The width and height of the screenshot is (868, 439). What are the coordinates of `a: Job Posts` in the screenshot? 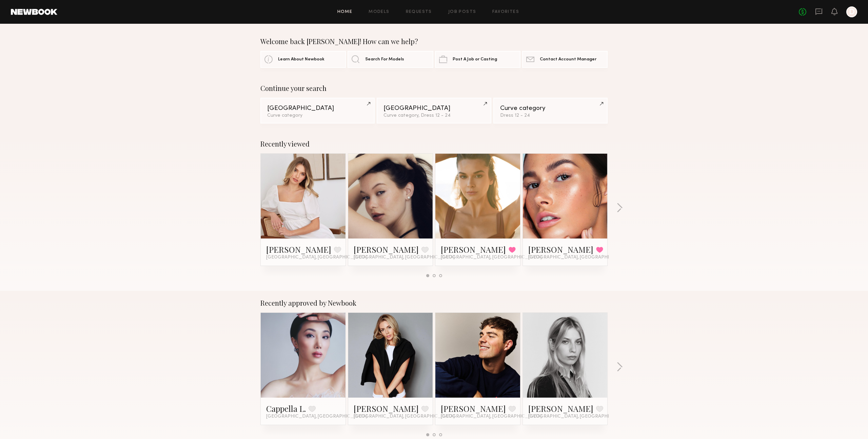 It's located at (462, 12).